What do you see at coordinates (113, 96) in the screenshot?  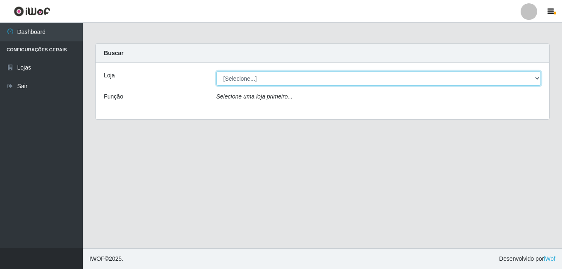 I see `label: Função` at bounding box center [113, 96].